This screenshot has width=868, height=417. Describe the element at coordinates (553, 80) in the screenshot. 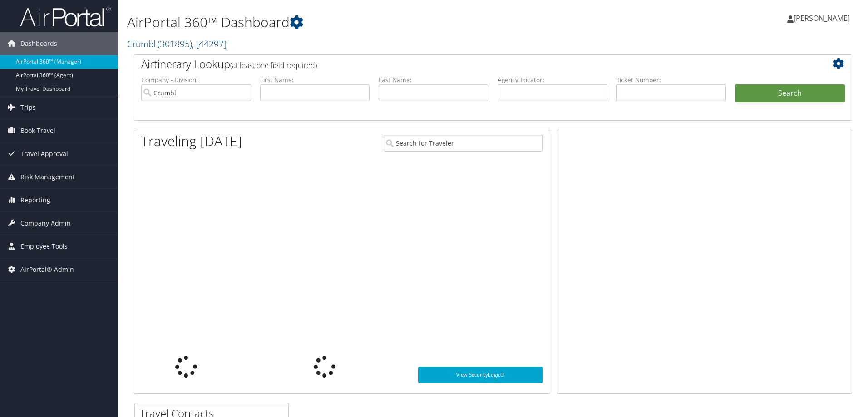

I see `label: Agency Locator:` at that location.